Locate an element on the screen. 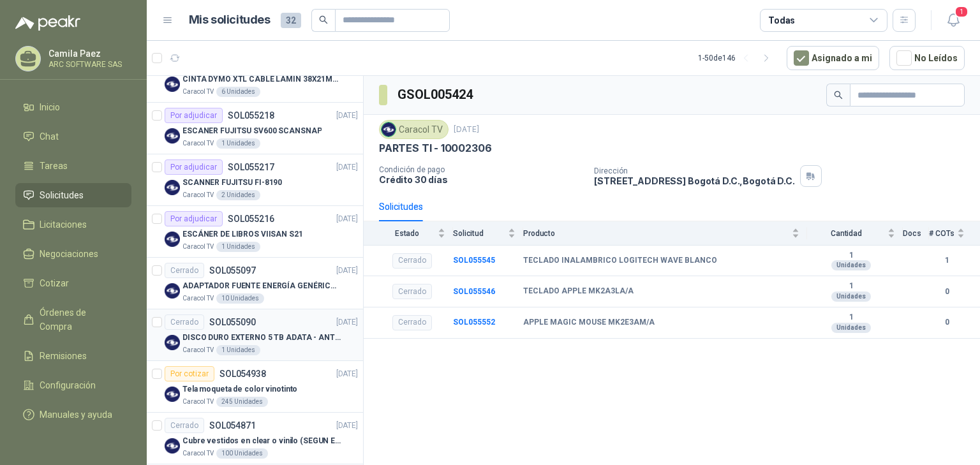  span: Cantidad is located at coordinates (847, 234).